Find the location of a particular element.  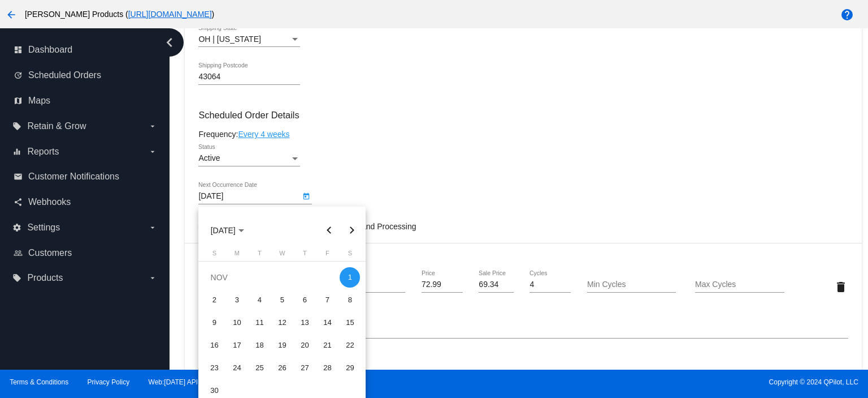

div: 11 is located at coordinates (259, 322).